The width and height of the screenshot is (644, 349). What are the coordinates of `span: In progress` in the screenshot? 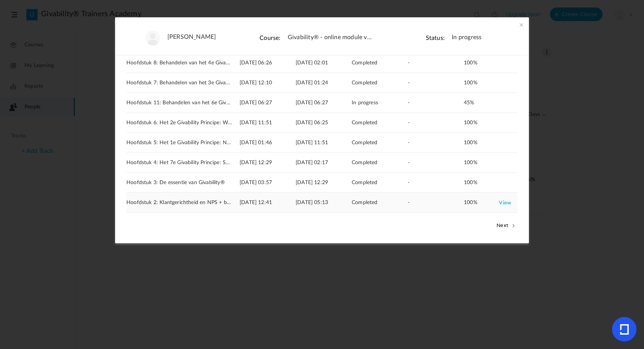 It's located at (467, 37).